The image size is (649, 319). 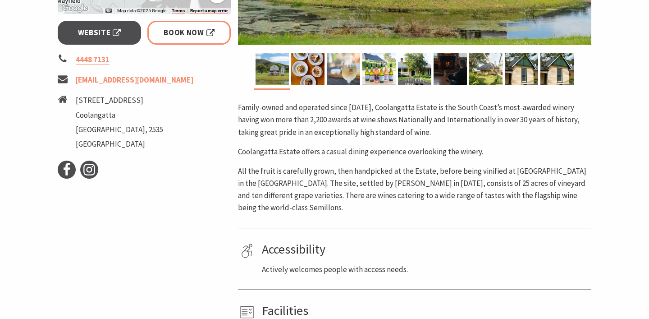 I want to click on img: Casual Dining Menu, so click(x=308, y=69).